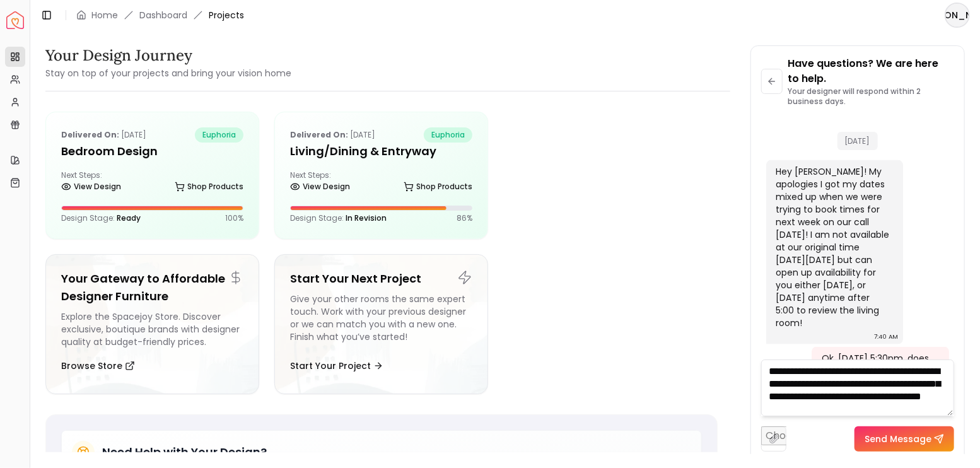  I want to click on h5: Living/Dining & Entryway, so click(381, 151).